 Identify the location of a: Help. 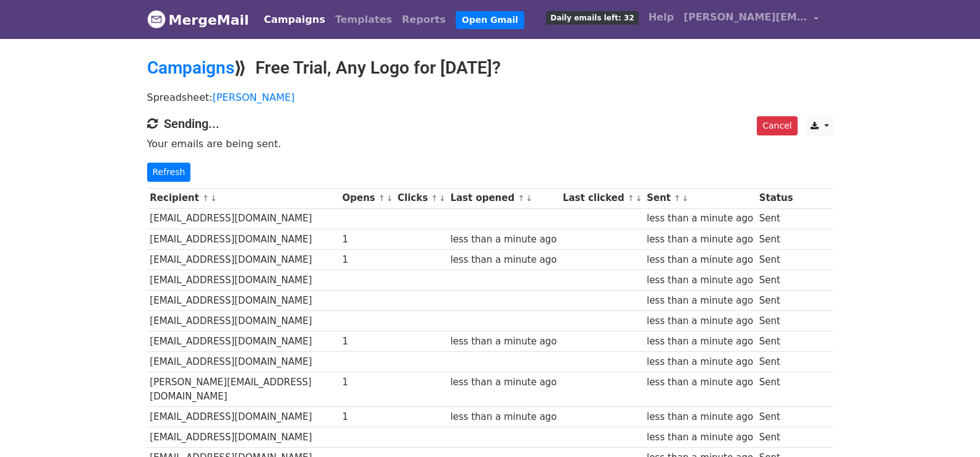
(661, 17).